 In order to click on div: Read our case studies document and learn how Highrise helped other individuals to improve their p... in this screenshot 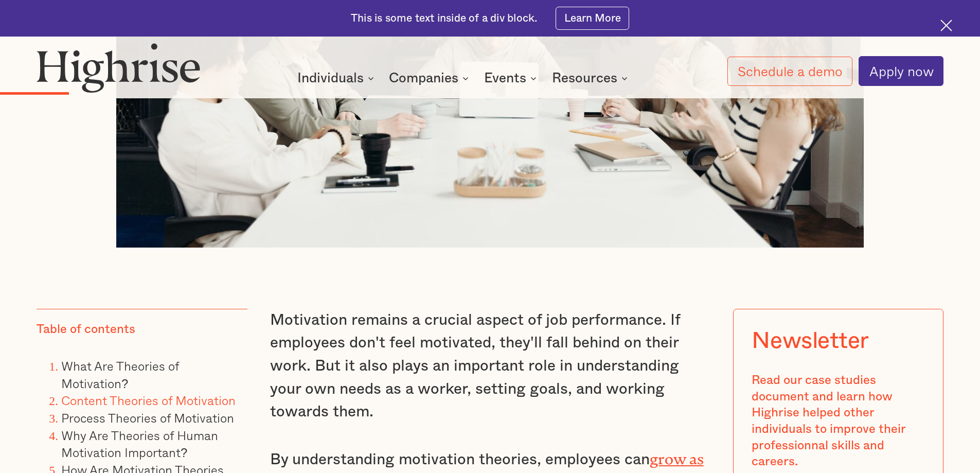, I will do `click(838, 422)`.